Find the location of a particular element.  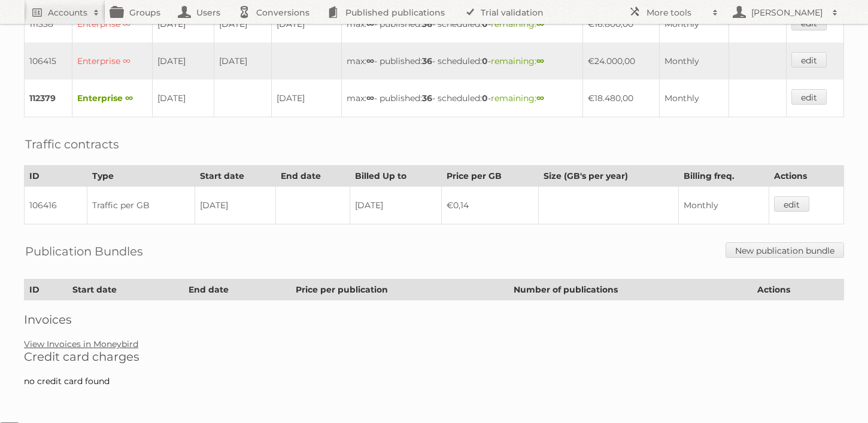

th: Billing freq. is located at coordinates (723, 176).